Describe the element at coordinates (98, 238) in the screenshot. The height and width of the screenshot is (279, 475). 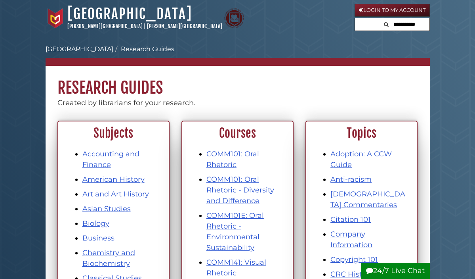
I see `a: Business` at that location.